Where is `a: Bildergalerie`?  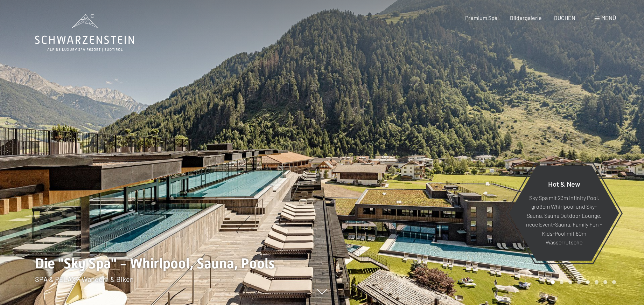 a: Bildergalerie is located at coordinates (526, 18).